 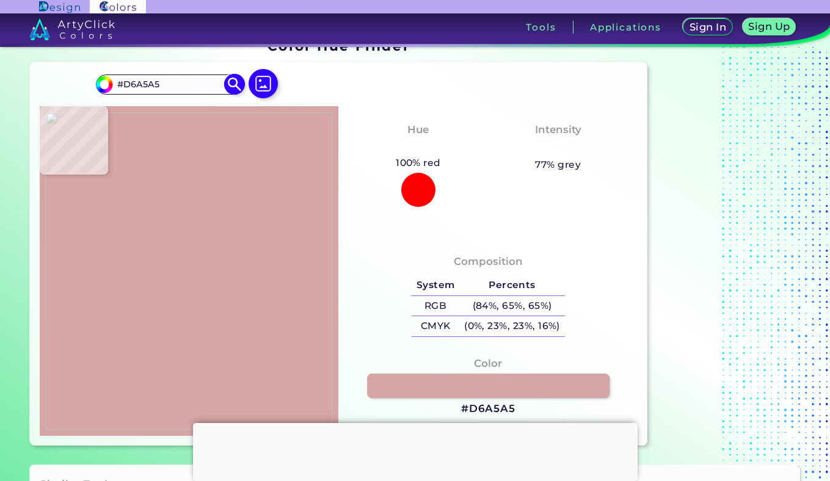 I want to click on h4: Hue, so click(x=418, y=130).